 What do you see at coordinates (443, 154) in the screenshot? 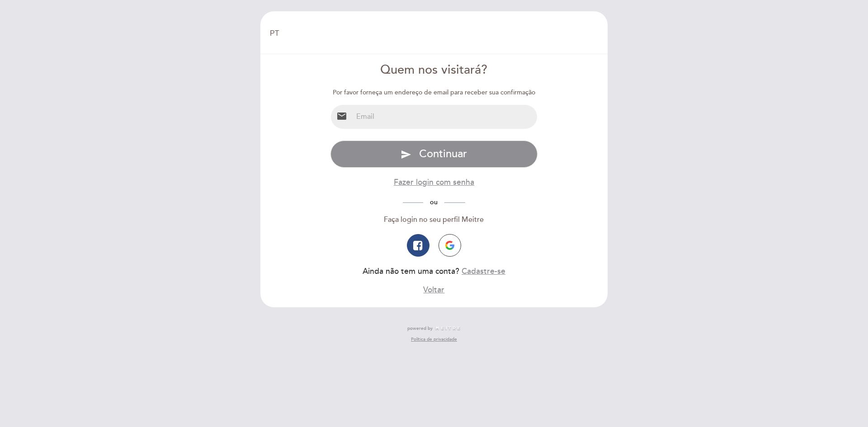
I see `span: Continuar` at bounding box center [443, 154].